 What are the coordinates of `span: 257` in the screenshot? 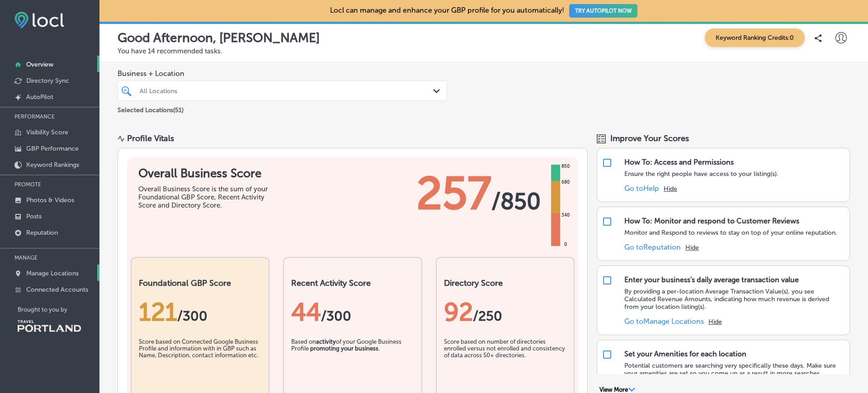 It's located at (454, 193).